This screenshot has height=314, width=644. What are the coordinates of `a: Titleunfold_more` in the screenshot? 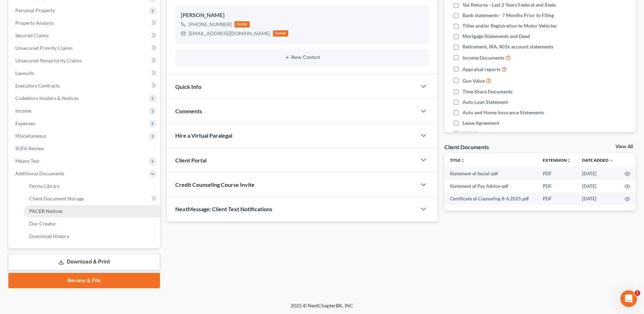 It's located at (457, 160).